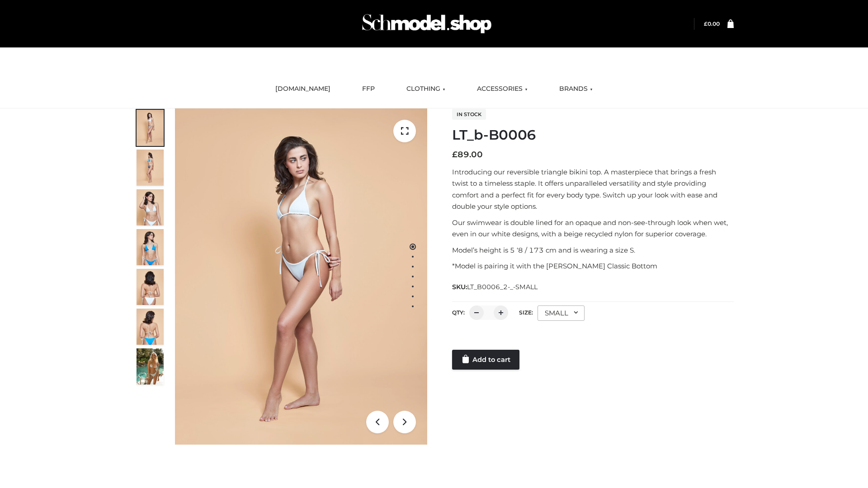 This screenshot has width=868, height=488. What do you see at coordinates (592, 135) in the screenshot?
I see `h1: LT_b-B0006` at bounding box center [592, 135].